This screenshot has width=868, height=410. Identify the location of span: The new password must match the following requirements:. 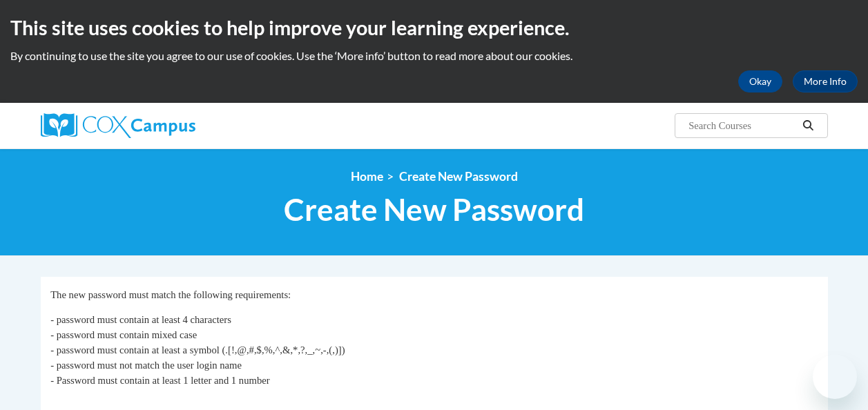
(171, 294).